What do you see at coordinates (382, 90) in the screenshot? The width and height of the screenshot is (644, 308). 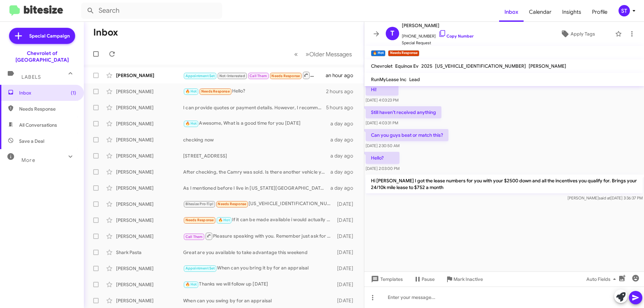 I see `p: Hi!` at bounding box center [382, 90].